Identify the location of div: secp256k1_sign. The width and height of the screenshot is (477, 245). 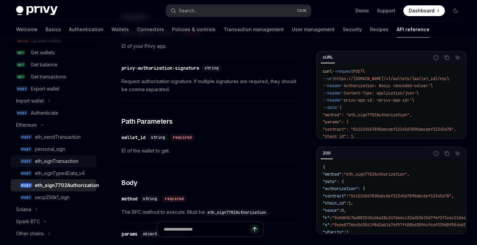
(52, 197).